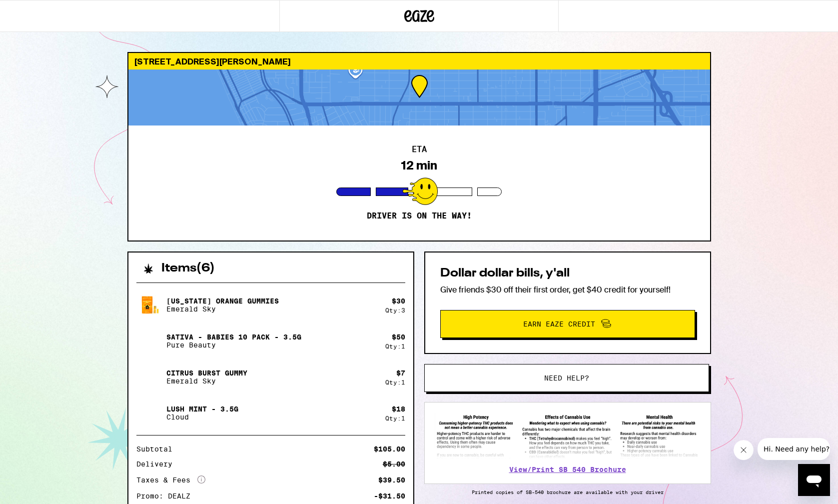  What do you see at coordinates (150, 413) in the screenshot?
I see `img: Lush Mint - 3.5g` at bounding box center [150, 413].